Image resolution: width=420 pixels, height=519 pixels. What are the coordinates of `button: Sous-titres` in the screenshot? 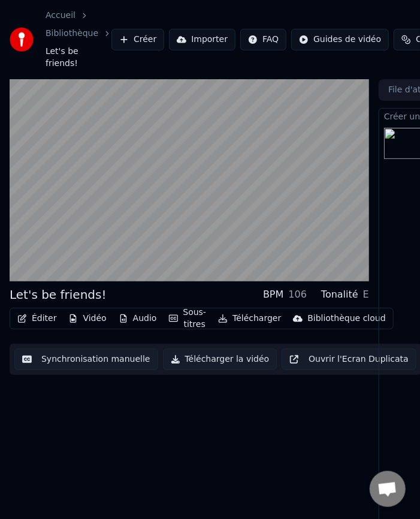 It's located at (188, 318).